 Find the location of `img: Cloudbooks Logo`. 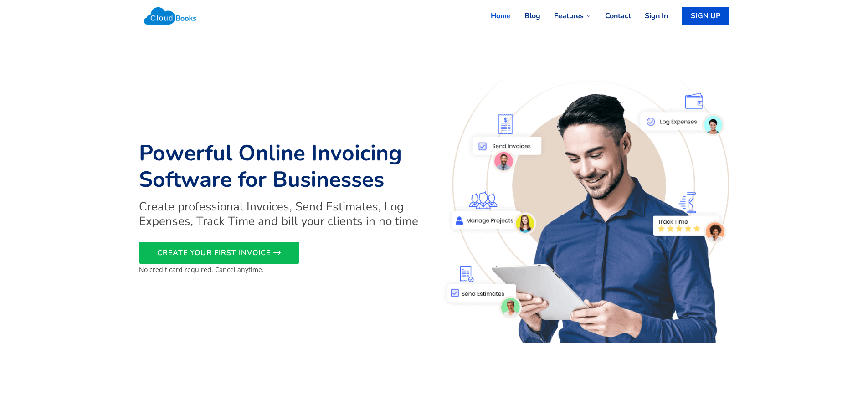

img: Cloudbooks Logo is located at coordinates (170, 16).